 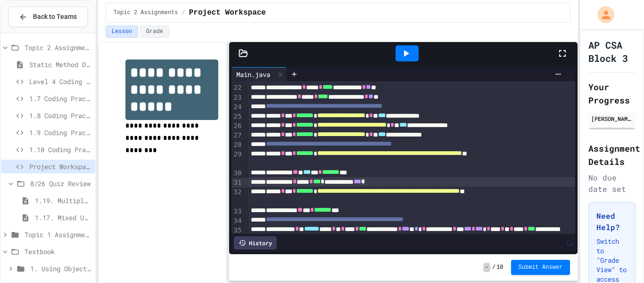 I want to click on span: Static Method Demo, so click(x=60, y=64).